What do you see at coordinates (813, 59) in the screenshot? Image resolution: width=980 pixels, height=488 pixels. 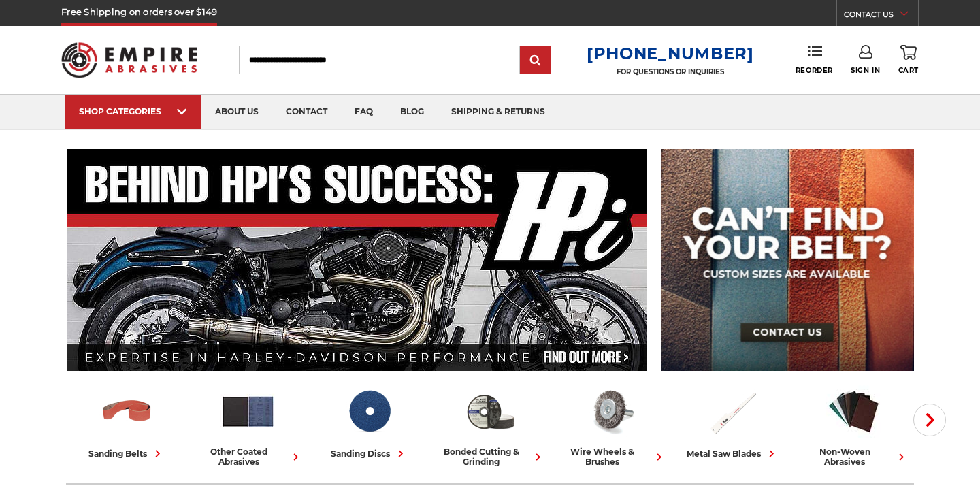 I see `a: Reorder` at bounding box center [813, 59].